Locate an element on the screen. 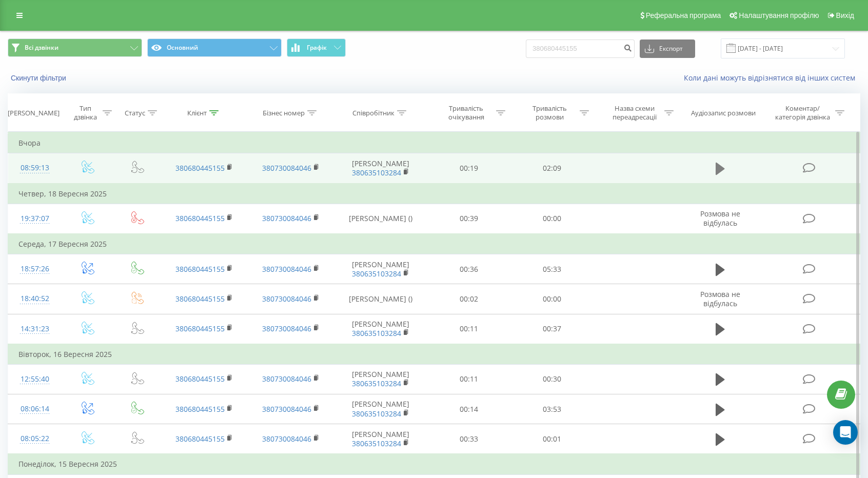 The width and height of the screenshot is (868, 478). div: 08:59:13 is located at coordinates (34, 168).